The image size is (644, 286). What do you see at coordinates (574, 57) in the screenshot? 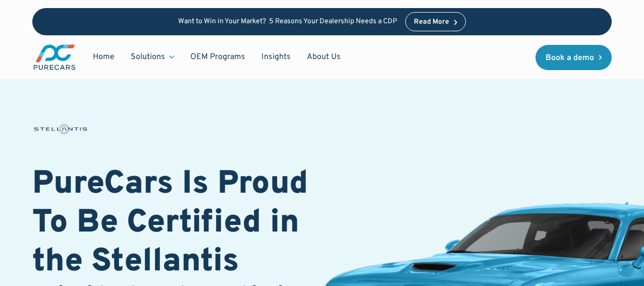
I see `a: Book a demo` at bounding box center [574, 57].